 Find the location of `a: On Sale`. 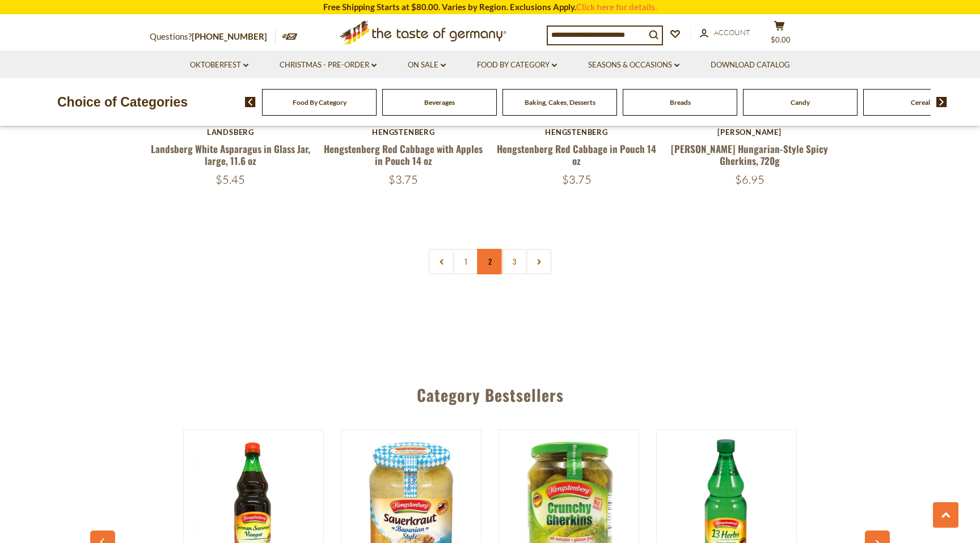

a: On Sale is located at coordinates (426, 66).